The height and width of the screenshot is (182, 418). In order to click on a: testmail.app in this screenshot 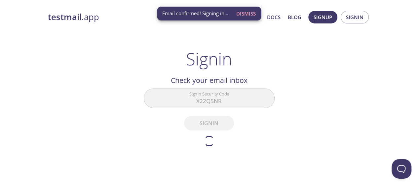, I will do `click(126, 17)`.